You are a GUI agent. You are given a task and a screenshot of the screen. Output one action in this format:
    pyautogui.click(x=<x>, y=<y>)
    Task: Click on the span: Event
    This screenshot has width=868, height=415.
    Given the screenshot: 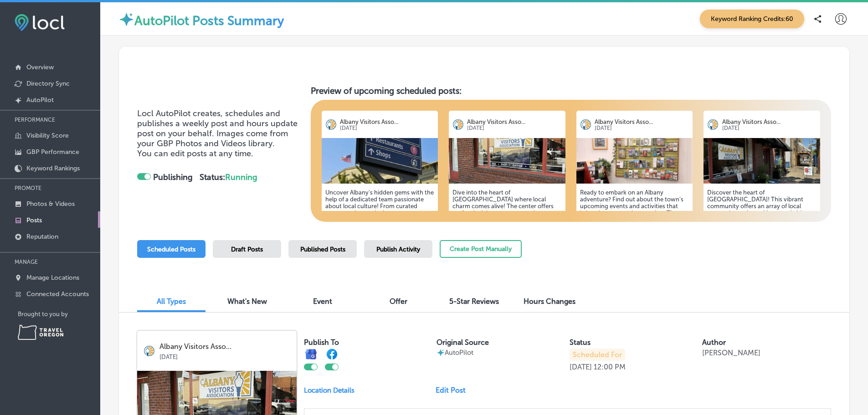 What is the action you would take?
    pyautogui.click(x=322, y=301)
    